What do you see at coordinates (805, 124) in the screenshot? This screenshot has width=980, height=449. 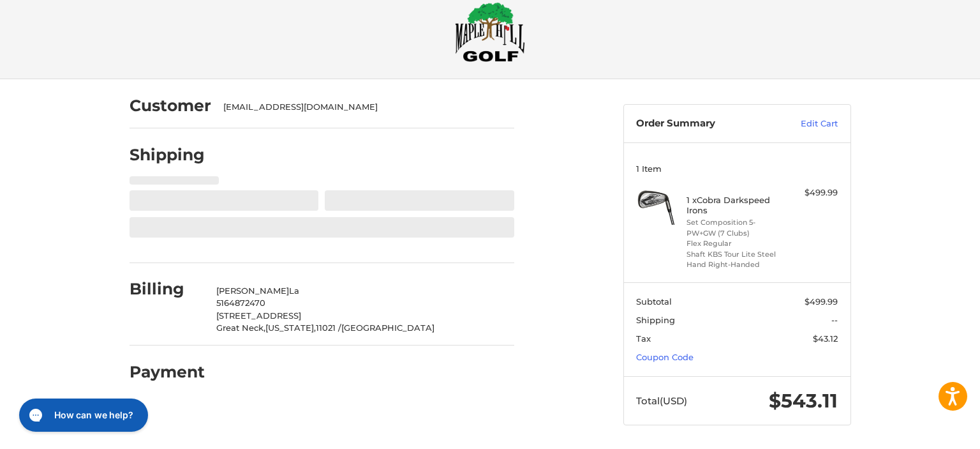 I see `a: Edit Cart` at bounding box center [805, 124].